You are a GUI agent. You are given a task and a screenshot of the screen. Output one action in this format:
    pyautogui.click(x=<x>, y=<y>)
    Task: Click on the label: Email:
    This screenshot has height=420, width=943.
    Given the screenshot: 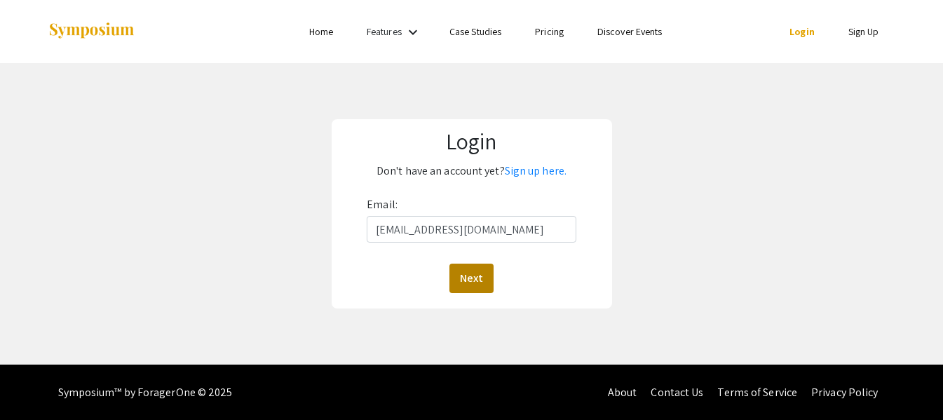 What is the action you would take?
    pyautogui.click(x=382, y=205)
    